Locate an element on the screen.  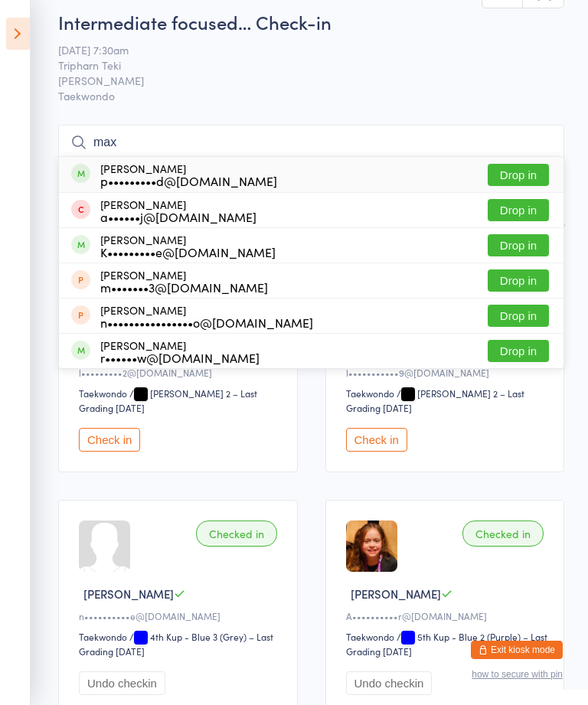
img: image1694157704.png is located at coordinates (372, 546).